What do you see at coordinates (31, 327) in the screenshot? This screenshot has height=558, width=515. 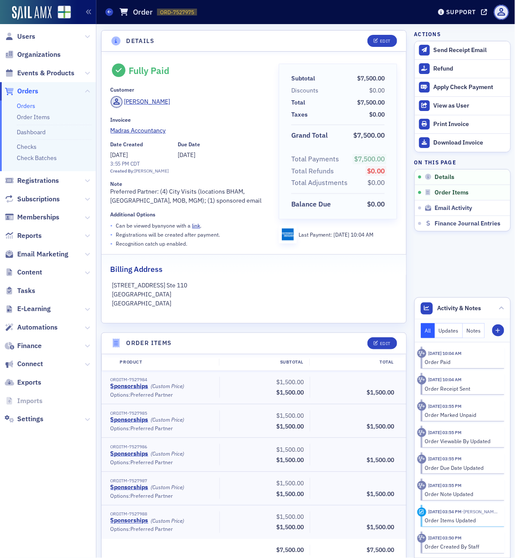 I see `a: Automations` at bounding box center [31, 327].